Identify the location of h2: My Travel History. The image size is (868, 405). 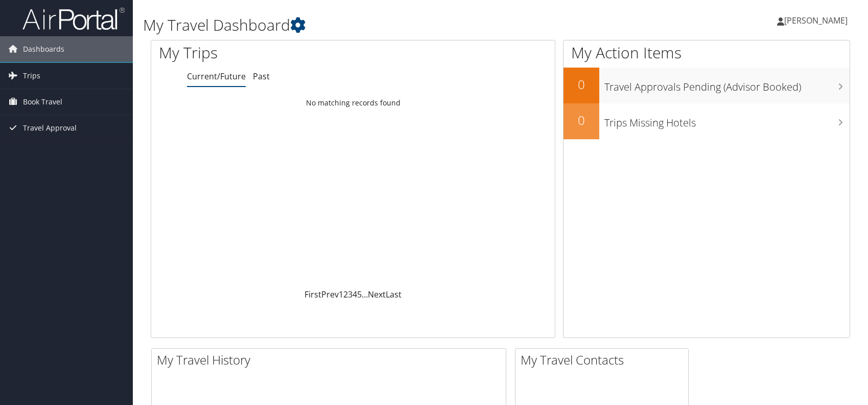
(331, 359).